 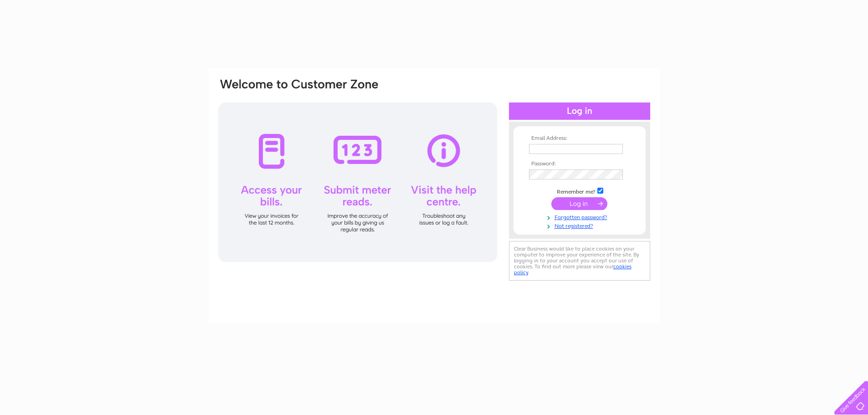 I want to click on input: Submit, so click(x=580, y=204).